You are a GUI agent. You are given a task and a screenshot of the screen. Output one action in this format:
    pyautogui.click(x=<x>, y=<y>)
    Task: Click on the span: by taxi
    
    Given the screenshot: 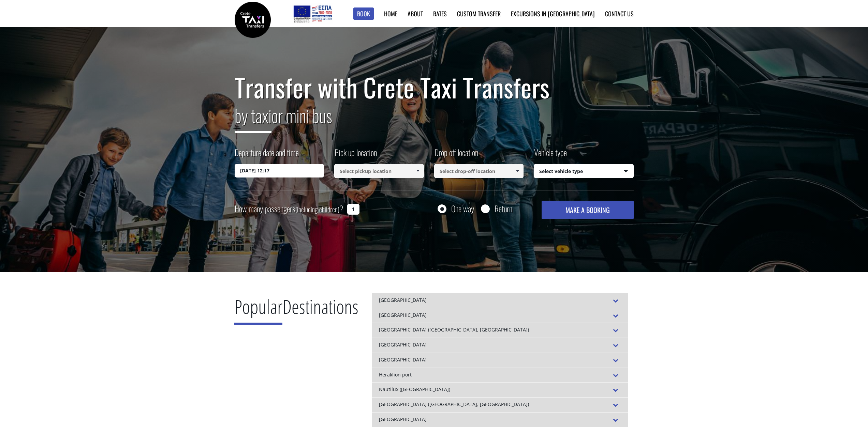 What is the action you would take?
    pyautogui.click(x=253, y=118)
    